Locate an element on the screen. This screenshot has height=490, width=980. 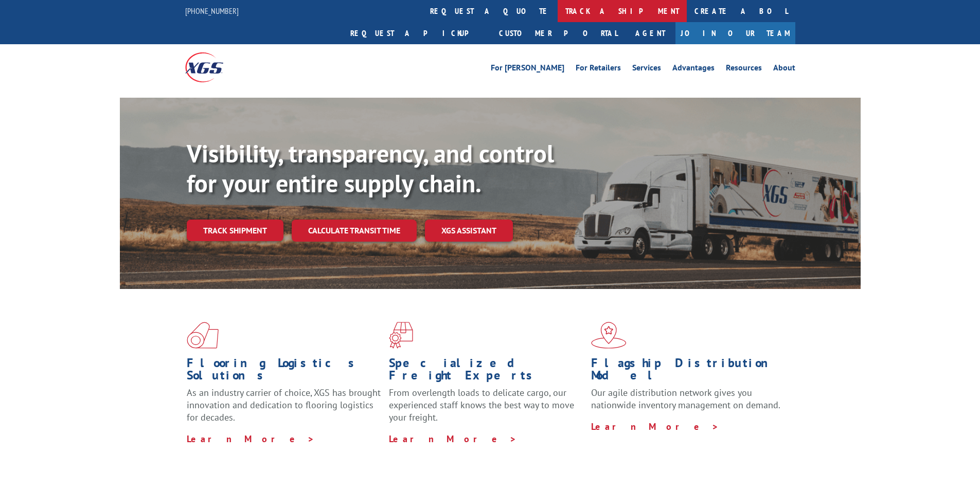
img: xgs-icon-focused-on-flooring-red is located at coordinates (400, 335).